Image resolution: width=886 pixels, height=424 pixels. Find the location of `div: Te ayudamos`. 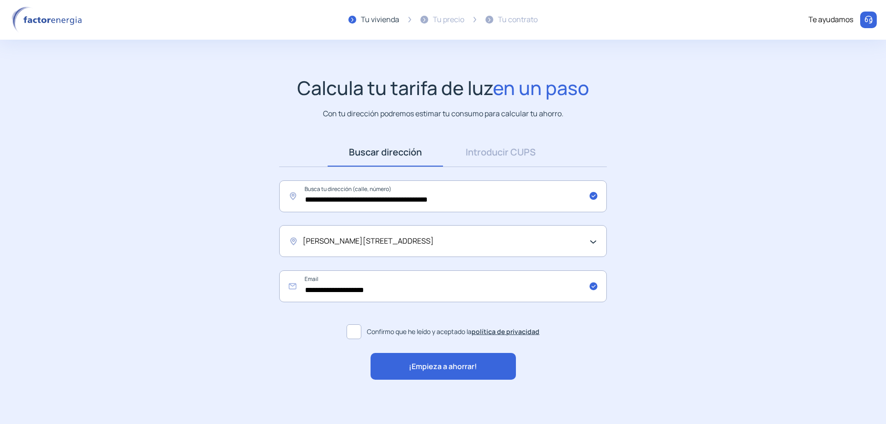

div: Te ayudamos is located at coordinates (831, 20).